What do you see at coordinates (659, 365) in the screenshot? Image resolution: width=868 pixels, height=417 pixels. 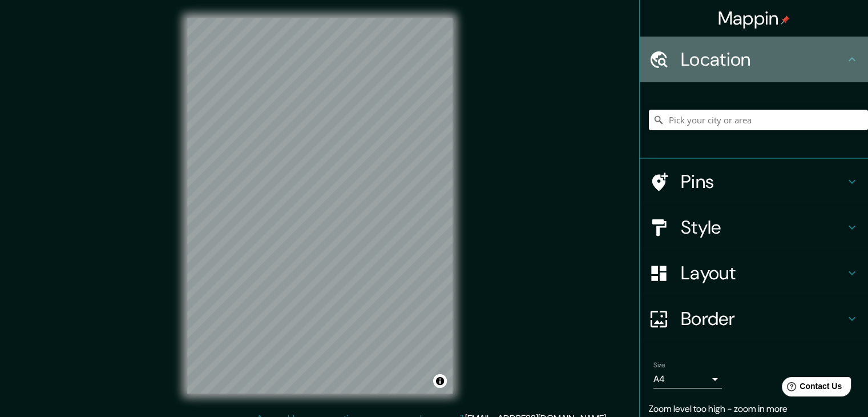 I see `label: Size` at bounding box center [659, 365].